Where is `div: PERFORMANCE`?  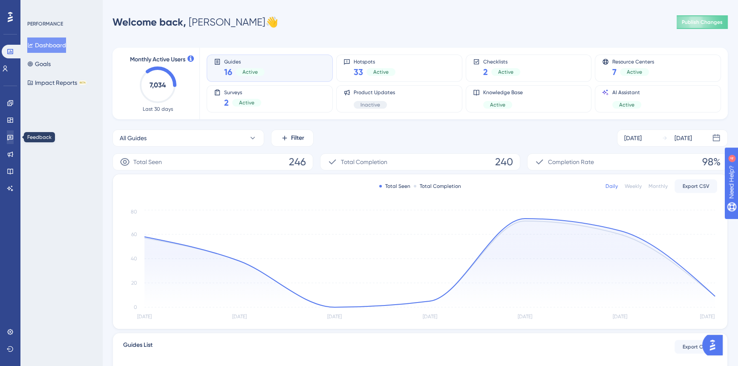
div: PERFORMANCE is located at coordinates (45, 24).